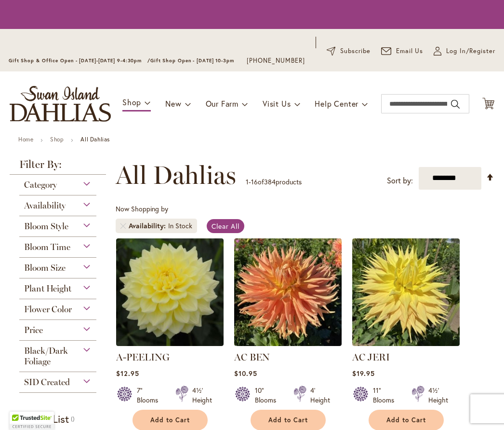  What do you see at coordinates (409, 51) in the screenshot?
I see `span: Email Us` at bounding box center [409, 51].